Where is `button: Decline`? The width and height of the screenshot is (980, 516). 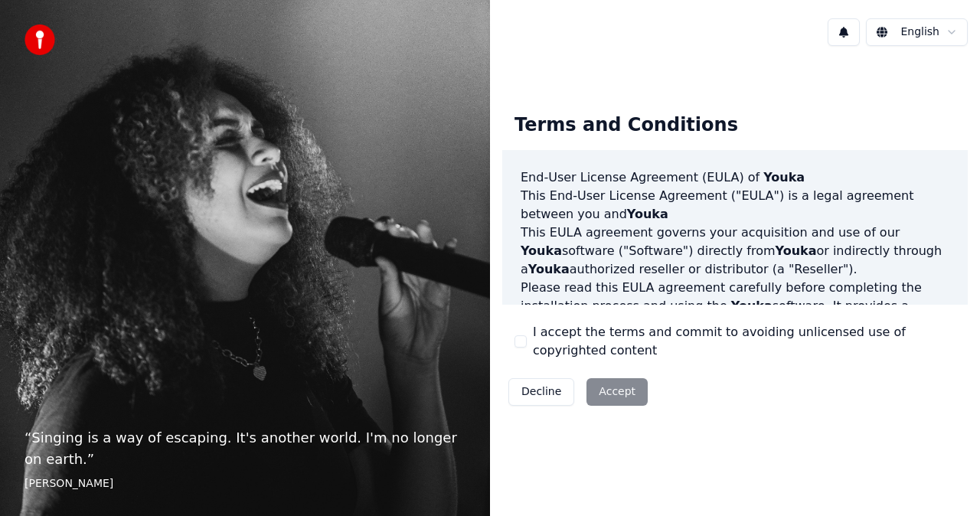
button: Decline is located at coordinates (541, 392).